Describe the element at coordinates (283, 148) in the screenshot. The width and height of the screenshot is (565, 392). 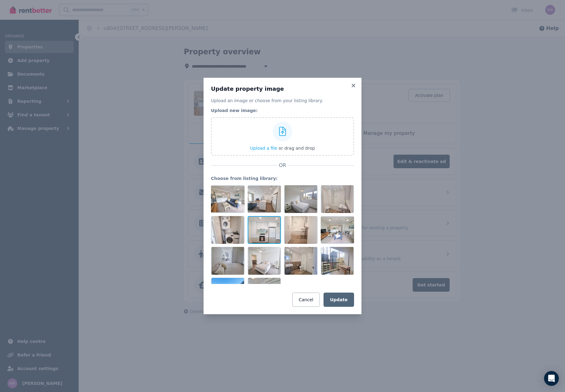
I see `button: Upload a file or drag and drop` at that location.